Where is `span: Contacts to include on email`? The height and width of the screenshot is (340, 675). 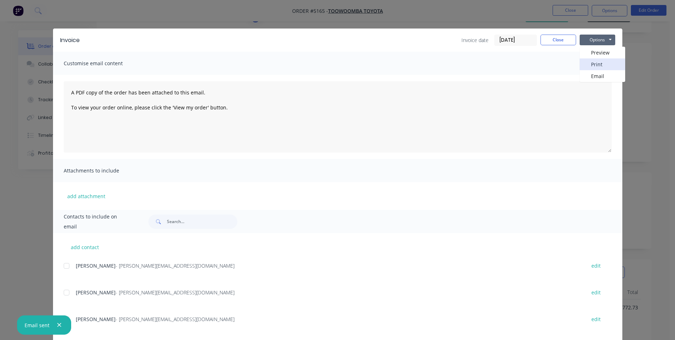 span: Contacts to include on email is located at coordinates (97, 221).